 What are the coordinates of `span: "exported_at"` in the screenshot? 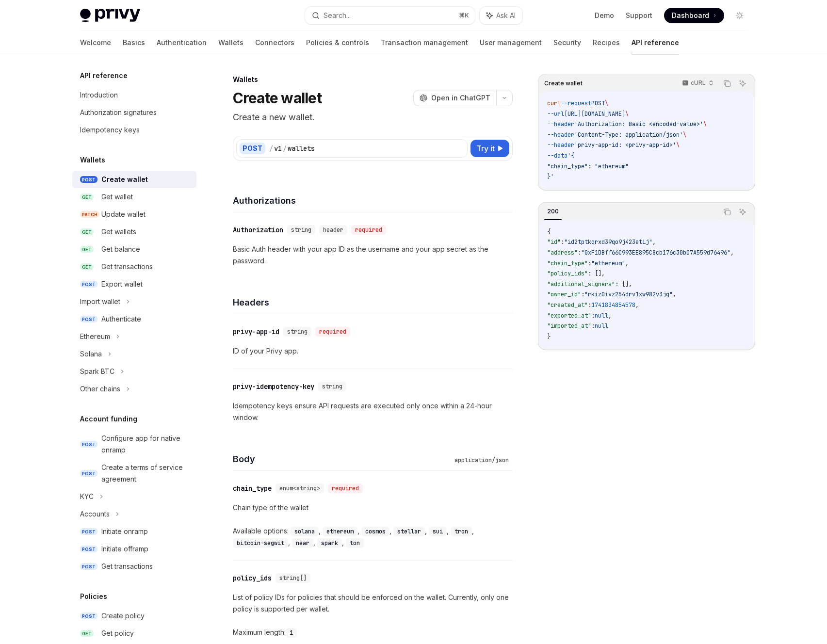 It's located at (568, 315).